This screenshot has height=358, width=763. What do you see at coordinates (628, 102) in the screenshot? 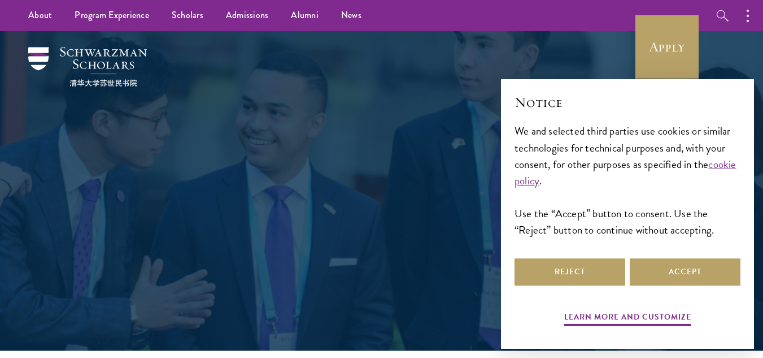
I see `h2: Notice` at bounding box center [628, 102].